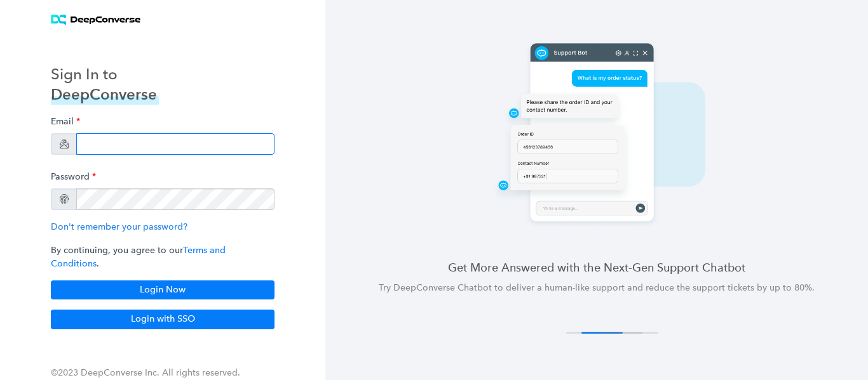 This screenshot has width=868, height=380. Describe the element at coordinates (597, 134) in the screenshot. I see `img: carousel 2` at that location.